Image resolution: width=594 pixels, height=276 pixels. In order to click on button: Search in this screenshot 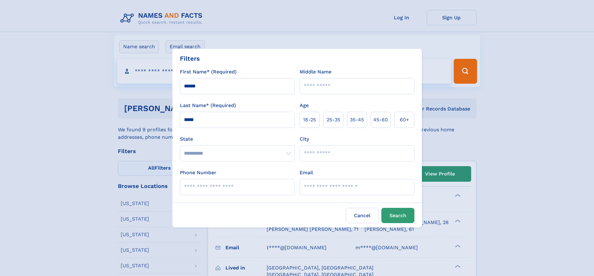, I will do `click(398, 216)`.